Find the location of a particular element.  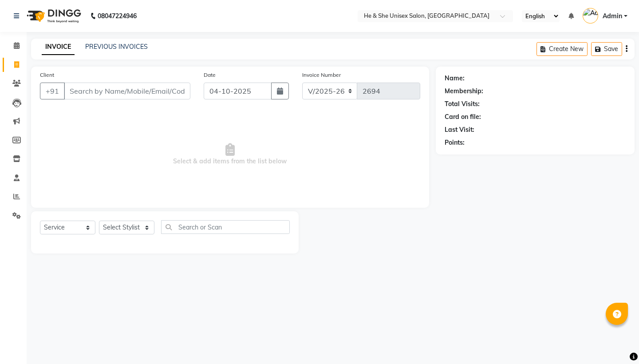

input: Search or Scan is located at coordinates (225, 227).